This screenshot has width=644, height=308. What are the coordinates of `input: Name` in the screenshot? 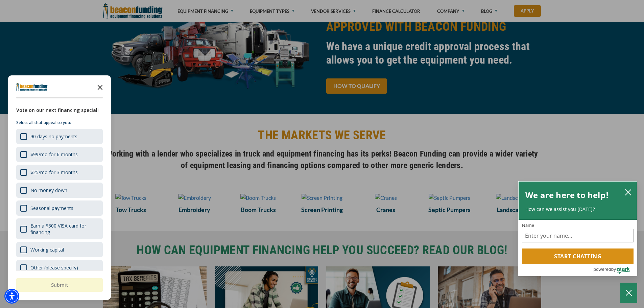 It's located at (578, 236).